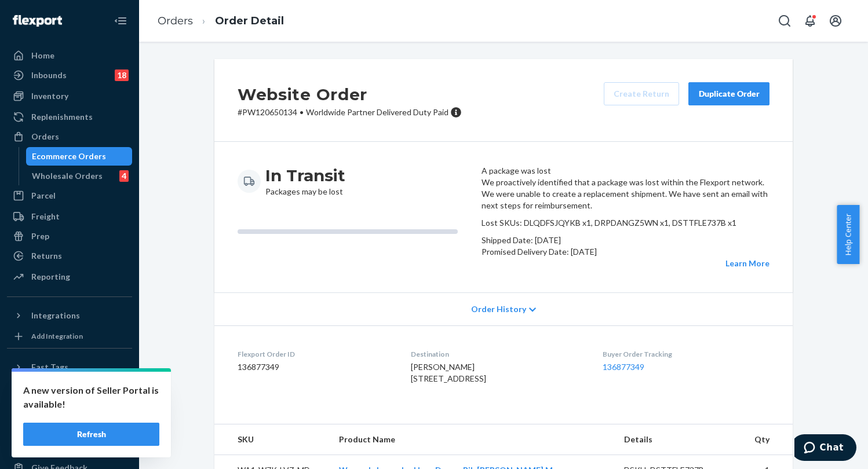 The height and width of the screenshot is (469, 868). Describe the element at coordinates (498, 309) in the screenshot. I see `span: Order History` at that location.